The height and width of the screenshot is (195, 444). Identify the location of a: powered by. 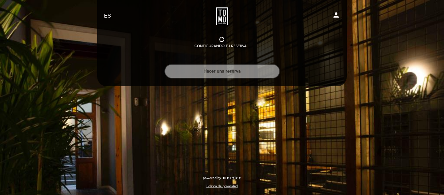
(222, 178).